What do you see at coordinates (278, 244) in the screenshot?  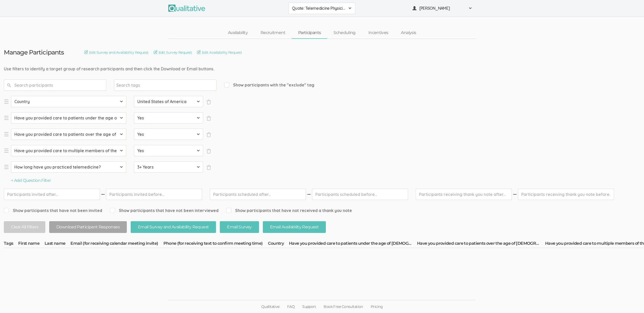 I see `th: Country` at bounding box center [278, 244].